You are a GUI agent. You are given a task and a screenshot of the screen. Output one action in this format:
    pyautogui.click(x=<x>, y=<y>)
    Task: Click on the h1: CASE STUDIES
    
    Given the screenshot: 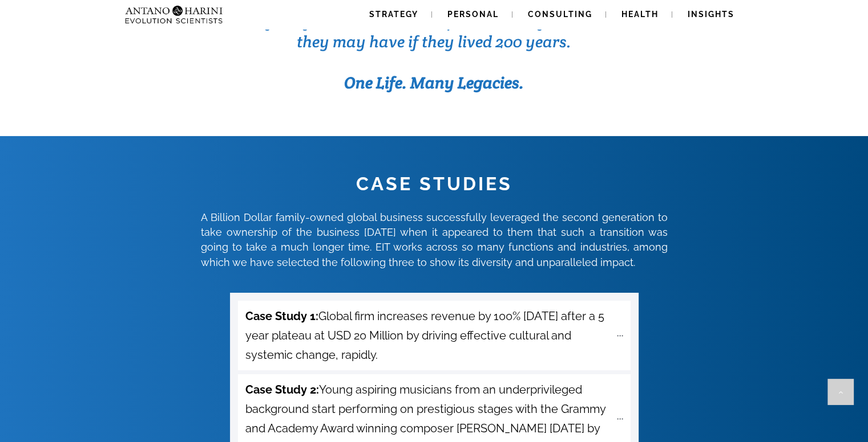 What is the action you would take?
    pyautogui.click(x=434, y=184)
    